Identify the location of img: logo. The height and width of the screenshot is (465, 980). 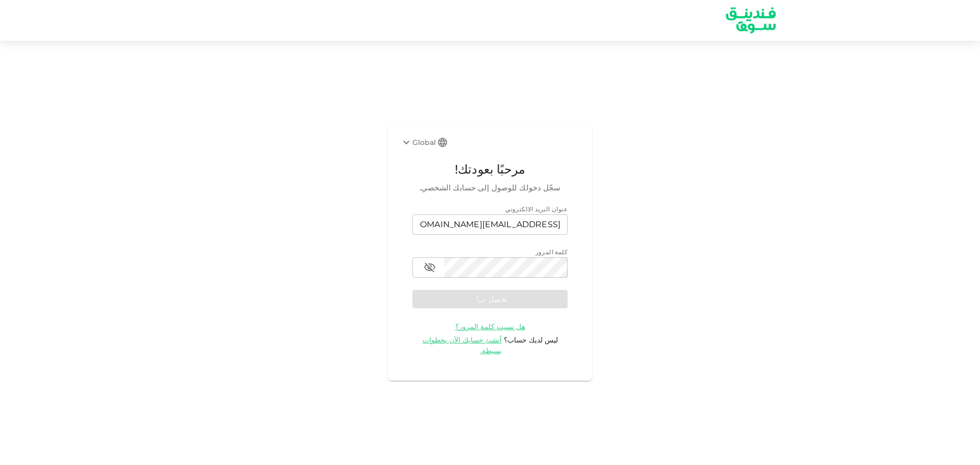
(751, 20).